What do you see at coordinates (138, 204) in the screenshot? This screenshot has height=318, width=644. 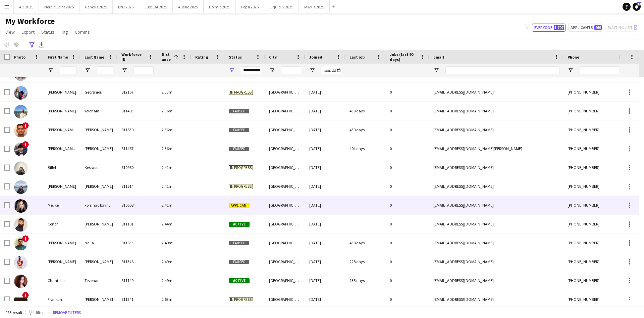 I see `div: 810608` at bounding box center [138, 204].